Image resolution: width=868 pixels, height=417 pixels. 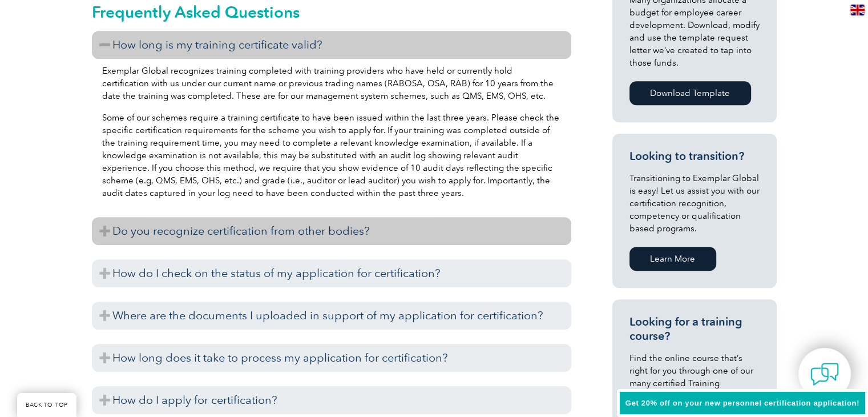 What do you see at coordinates (331, 357) in the screenshot?
I see `h3: How long does it take to process my application for certification?` at bounding box center [331, 357].